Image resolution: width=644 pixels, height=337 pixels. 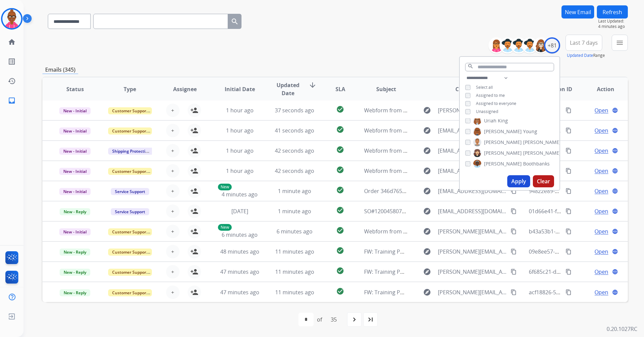 I want to click on span: 09e8ee57-dd57-484b-8683-cdb2834bdb18, so click(x=582, y=251).